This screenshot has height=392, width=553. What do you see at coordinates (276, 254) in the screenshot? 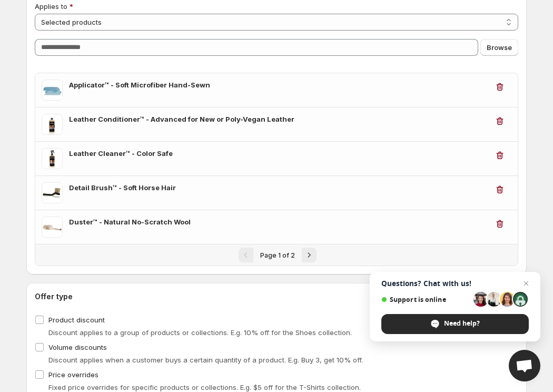
I see `nav: Pagination` at bounding box center [276, 254].